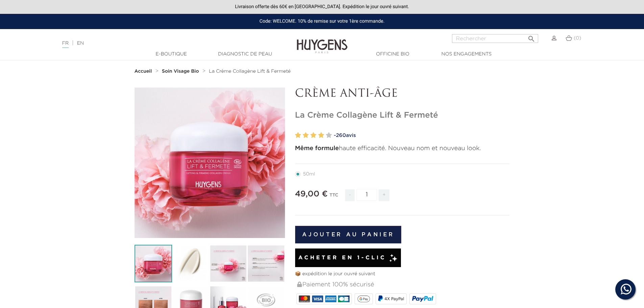  I want to click on span: 260, so click(341, 135).